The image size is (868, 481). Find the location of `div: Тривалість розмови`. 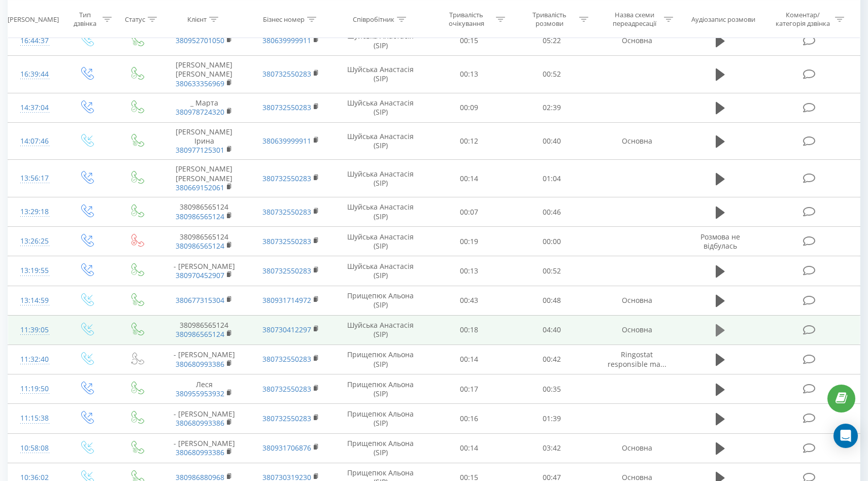

div: Тривалість розмови is located at coordinates (549, 19).